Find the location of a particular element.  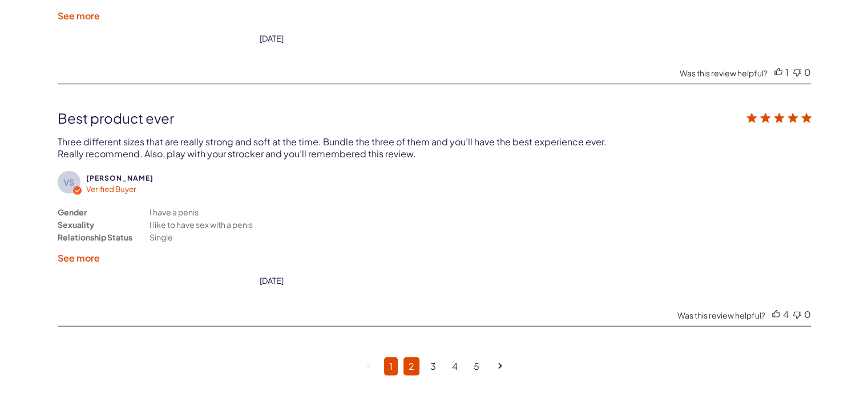

div: 4 is located at coordinates (786, 314).